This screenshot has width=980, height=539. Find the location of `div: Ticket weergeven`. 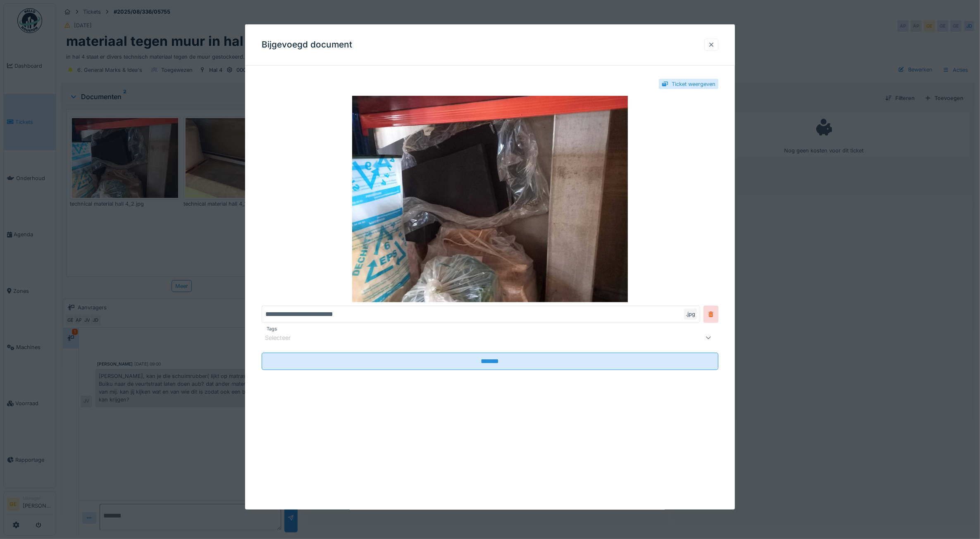

div: Ticket weergeven is located at coordinates (693, 84).